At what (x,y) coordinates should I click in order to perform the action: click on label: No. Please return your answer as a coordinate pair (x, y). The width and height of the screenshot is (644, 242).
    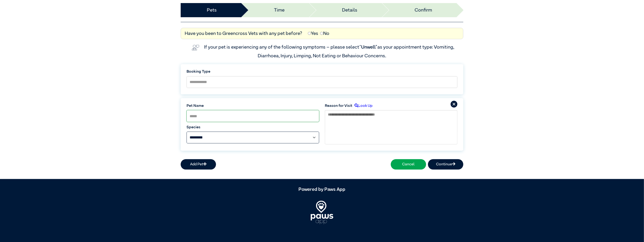
    Looking at the image, I should click on (325, 34).